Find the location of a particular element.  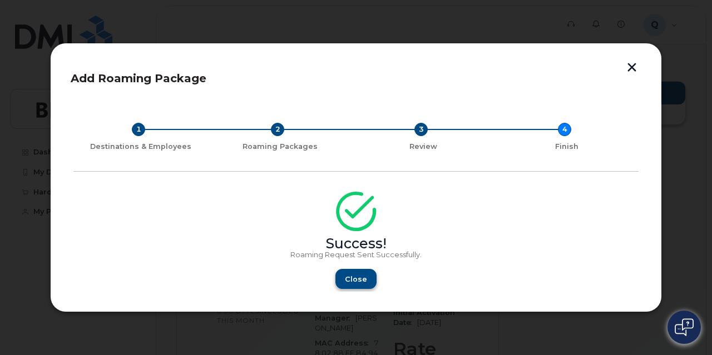

span: Add Roaming Package is located at coordinates (138, 78).